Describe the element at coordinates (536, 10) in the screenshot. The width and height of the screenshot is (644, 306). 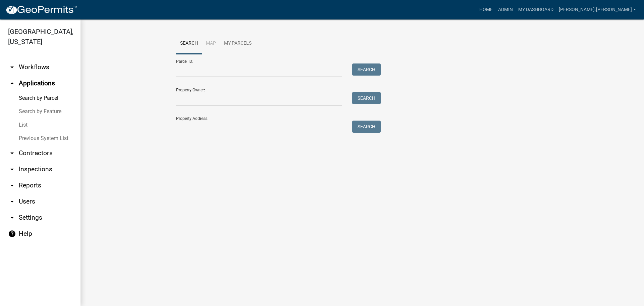
I see `a: My Dashboard` at that location.